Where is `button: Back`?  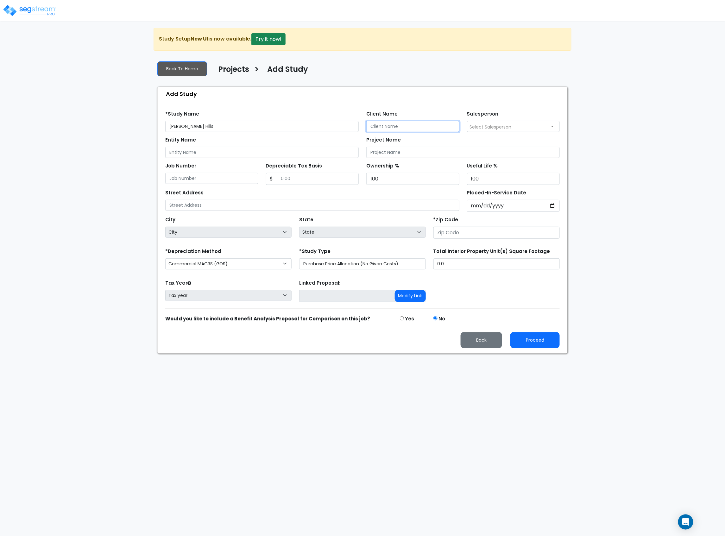
button: Back is located at coordinates (481, 340).